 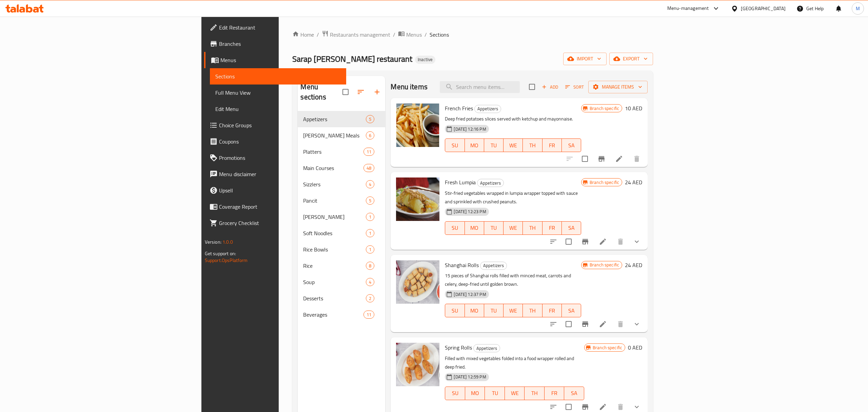 I want to click on span: Full Menu View, so click(x=278, y=93).